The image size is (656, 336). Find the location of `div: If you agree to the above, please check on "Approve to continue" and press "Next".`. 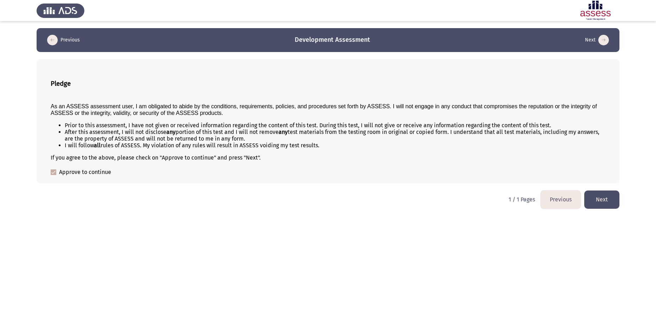

div: If you agree to the above, please check on "Approve to continue" and press "Next". is located at coordinates (328, 158).